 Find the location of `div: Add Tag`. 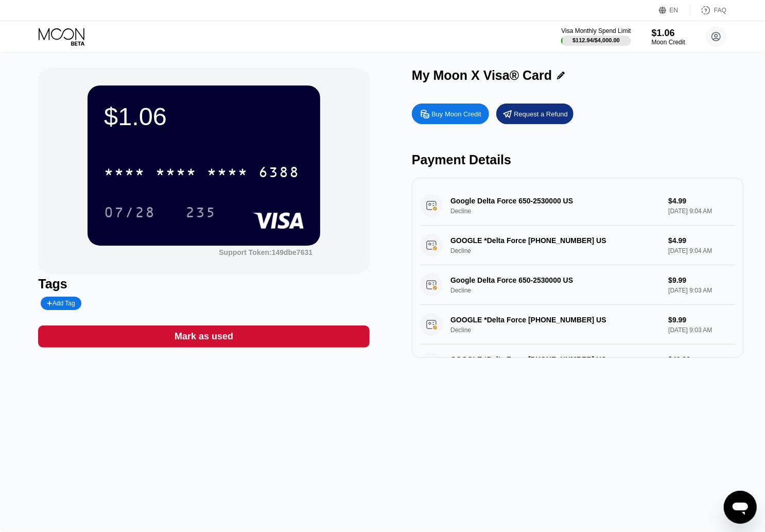

div: Add Tag is located at coordinates (60, 304).